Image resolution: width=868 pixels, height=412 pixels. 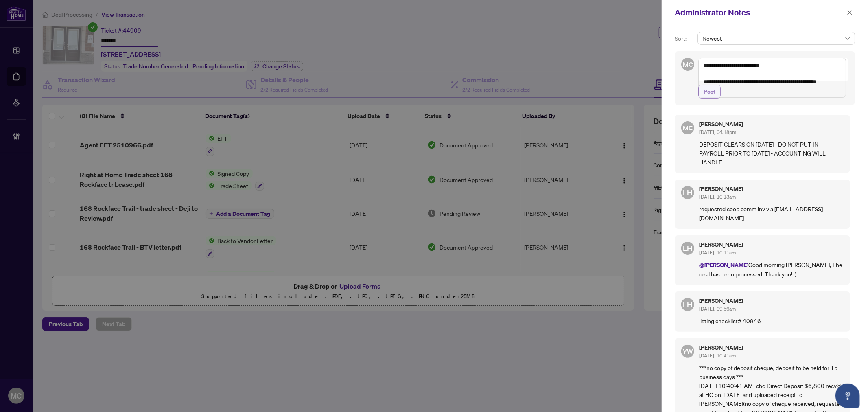 I want to click on span: Newest, so click(x=776, y=38).